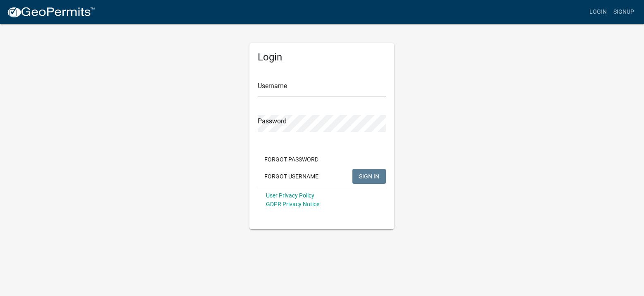 The height and width of the screenshot is (296, 644). What do you see at coordinates (369, 176) in the screenshot?
I see `button: SIGN IN` at bounding box center [369, 176].